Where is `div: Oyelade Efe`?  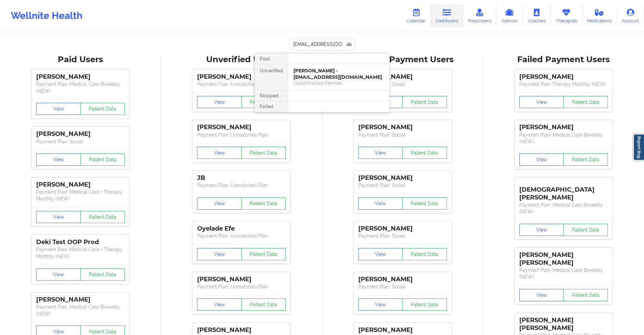
div: Oyelade Efe is located at coordinates (241, 229).